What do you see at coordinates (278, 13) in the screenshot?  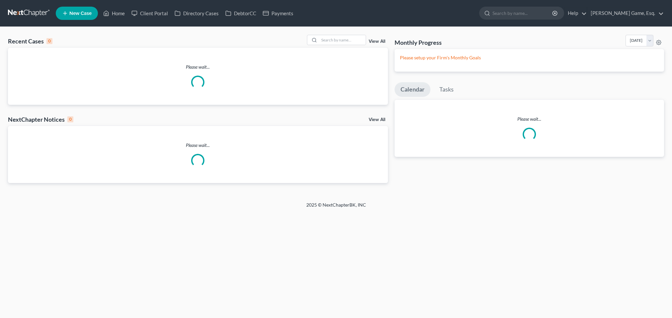 I see `a: Payments` at bounding box center [278, 13].